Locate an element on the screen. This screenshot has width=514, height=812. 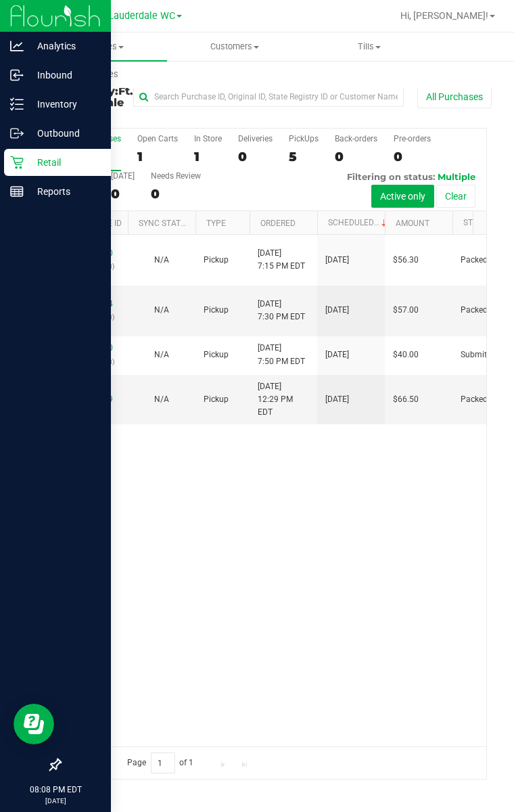
span: Page of 1 is located at coordinates (161, 763).